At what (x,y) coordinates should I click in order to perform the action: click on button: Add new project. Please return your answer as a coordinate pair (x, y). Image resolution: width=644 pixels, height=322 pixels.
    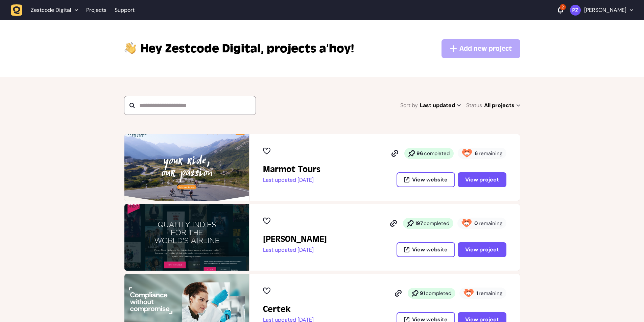
    Looking at the image, I should click on (481, 49).